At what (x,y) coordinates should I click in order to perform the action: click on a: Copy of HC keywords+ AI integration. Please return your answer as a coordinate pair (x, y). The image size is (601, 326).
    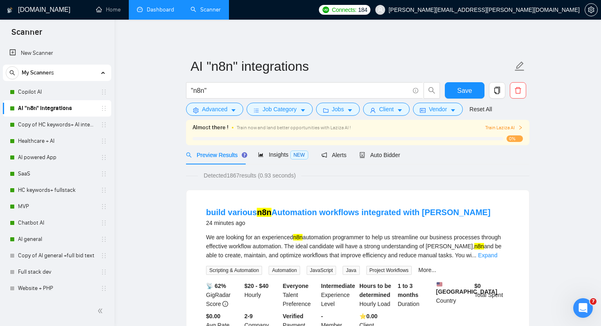
    Looking at the image, I should click on (57, 125).